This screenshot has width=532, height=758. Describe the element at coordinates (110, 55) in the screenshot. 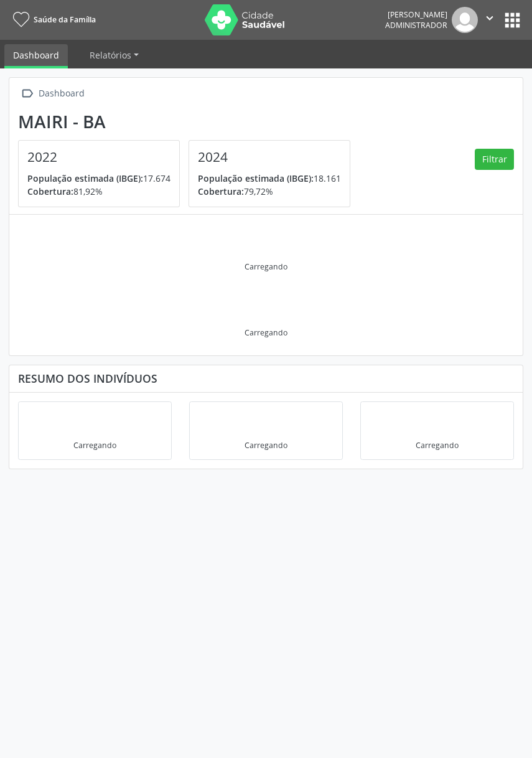

I see `span: Relatórios` at that location.